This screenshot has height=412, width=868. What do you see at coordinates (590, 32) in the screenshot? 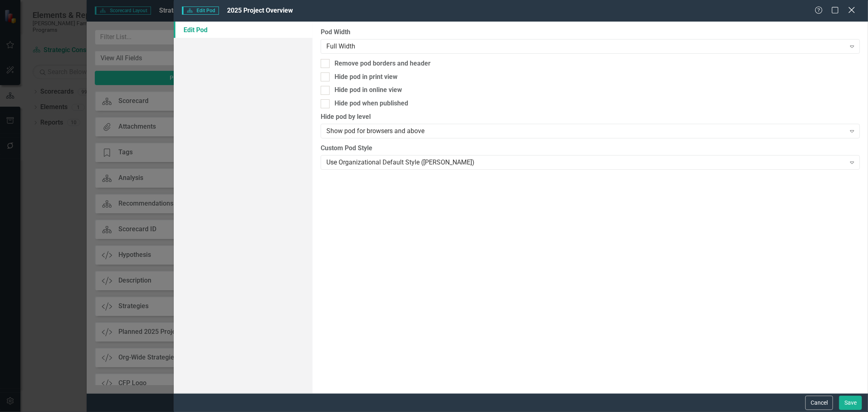
I see `label: Pod Width` at bounding box center [590, 32].